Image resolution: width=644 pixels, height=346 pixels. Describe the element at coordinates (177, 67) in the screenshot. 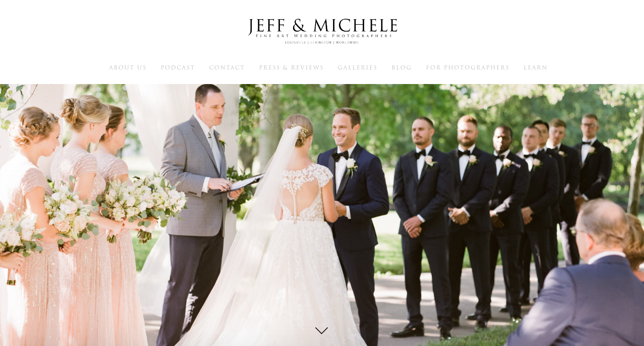

I see `a: Podcast` at that location.